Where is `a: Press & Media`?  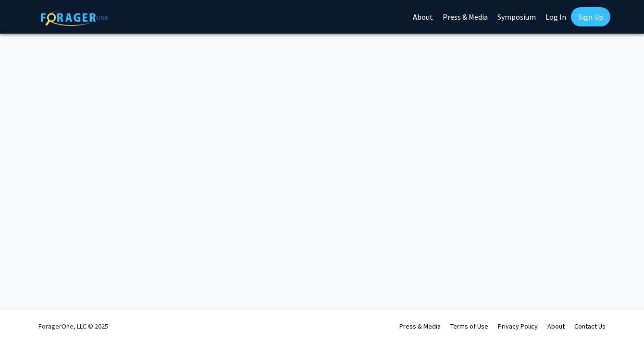
a: Press & Media is located at coordinates (420, 326).